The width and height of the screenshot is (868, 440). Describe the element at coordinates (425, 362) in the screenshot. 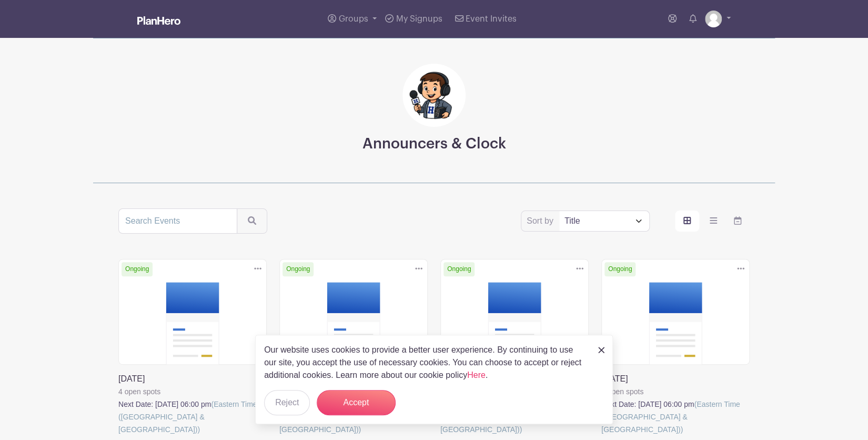

I see `p: Our website uses cookies to provide a better user experience. By continuing to use our site, you ...` at that location.